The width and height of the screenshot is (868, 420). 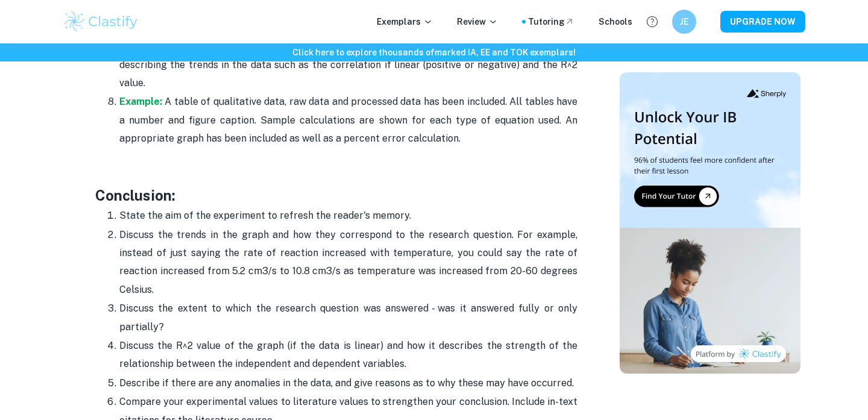 I want to click on button: JE, so click(x=684, y=22).